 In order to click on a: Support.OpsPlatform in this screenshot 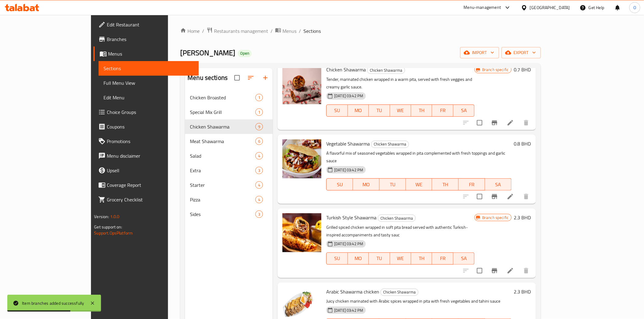, I will do `click(113, 234)`.